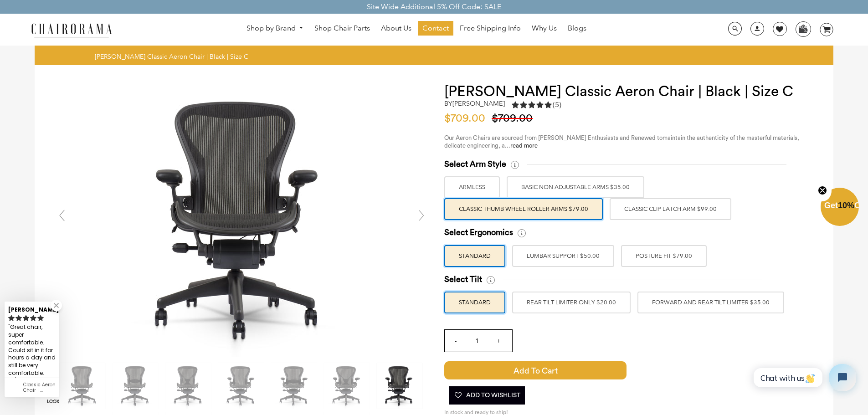  Describe the element at coordinates (544, 28) in the screenshot. I see `span: Why Us` at that location.